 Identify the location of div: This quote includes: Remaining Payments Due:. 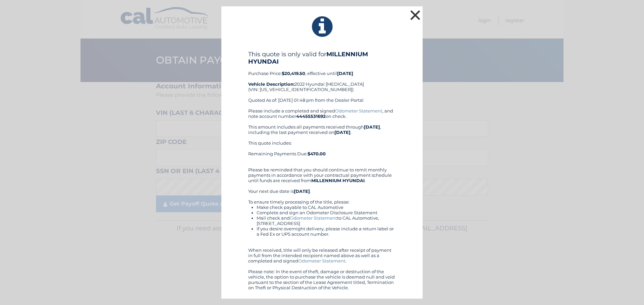
(322, 151).